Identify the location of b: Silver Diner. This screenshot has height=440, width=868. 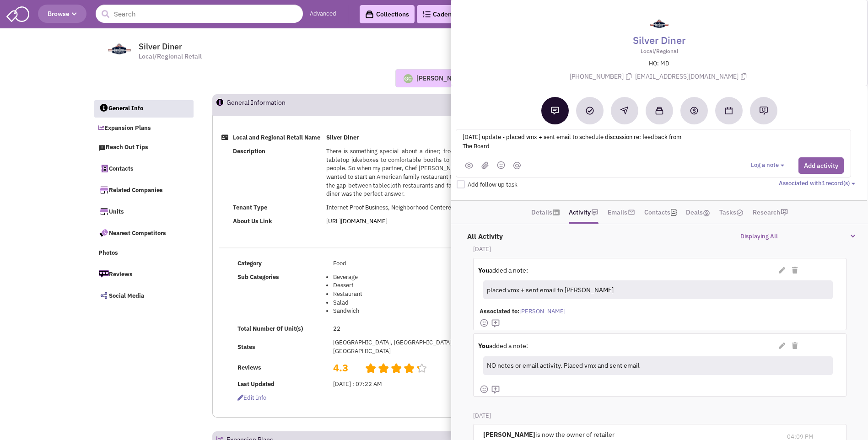
(342, 137).